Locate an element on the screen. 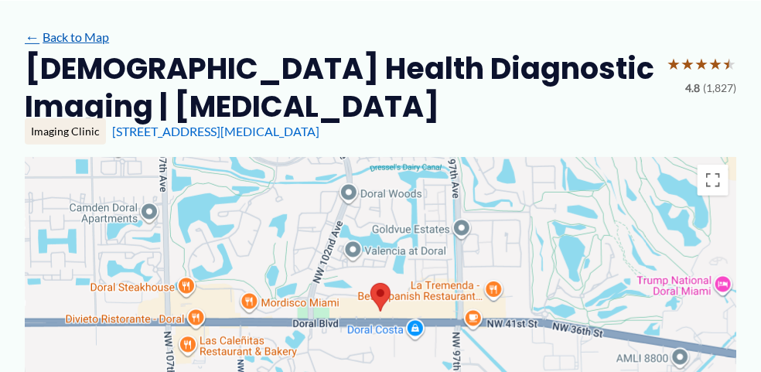 Image resolution: width=761 pixels, height=372 pixels. a: ←Back to Map is located at coordinates (66, 37).